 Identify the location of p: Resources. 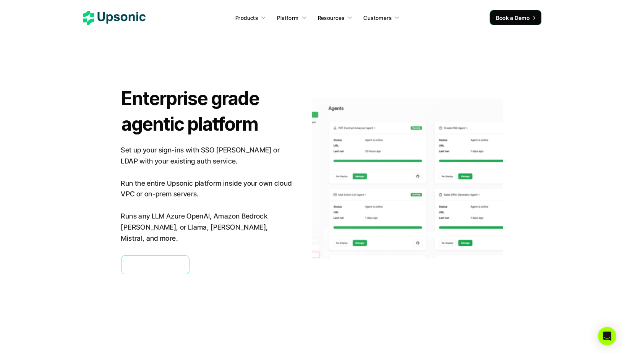
(331, 18).